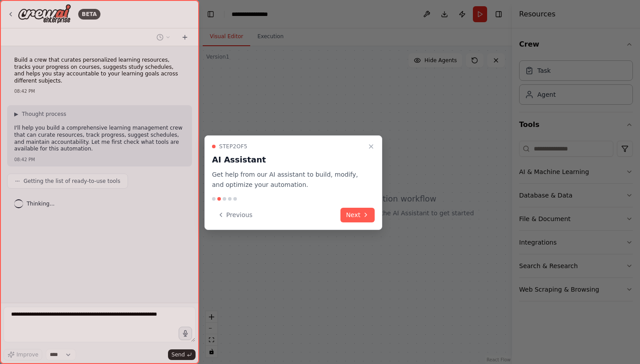 The height and width of the screenshot is (364, 640). Describe the element at coordinates (235, 215) in the screenshot. I see `button: Previous` at that location.